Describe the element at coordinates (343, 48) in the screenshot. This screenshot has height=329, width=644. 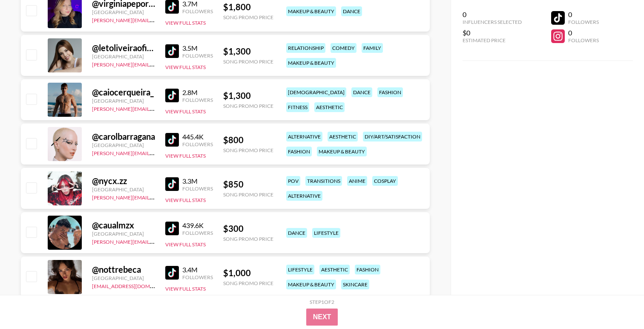
I see `div: comedy` at that location.